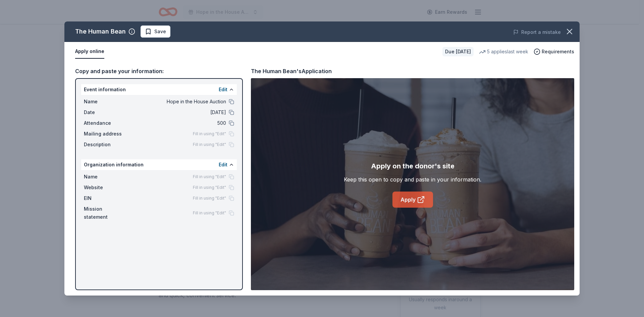 The height and width of the screenshot is (317, 644). Describe the element at coordinates (107, 134) in the screenshot. I see `span: Mailing address` at that location.